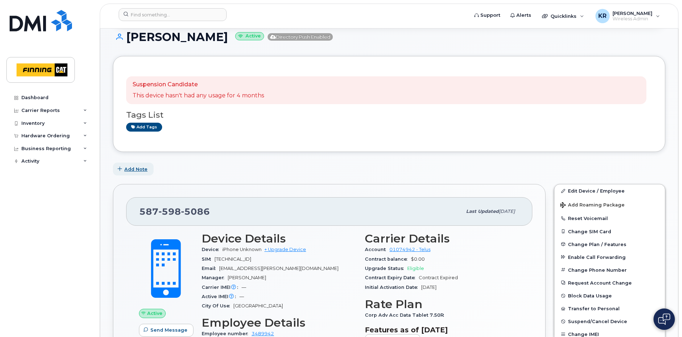 Image resolution: width=682 pixels, height=337 pixels. Describe the element at coordinates (198, 84) in the screenshot. I see `p: Suspension Candidate` at that location.